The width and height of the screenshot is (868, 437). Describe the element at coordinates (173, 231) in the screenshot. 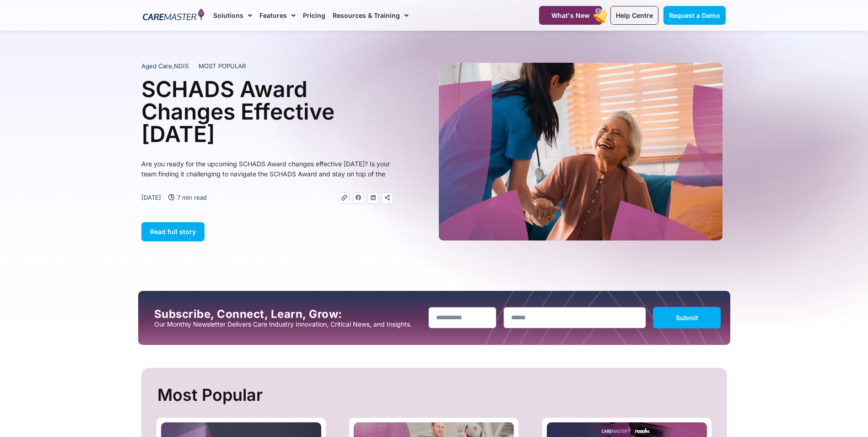

I see `span: Read full story` at that location.